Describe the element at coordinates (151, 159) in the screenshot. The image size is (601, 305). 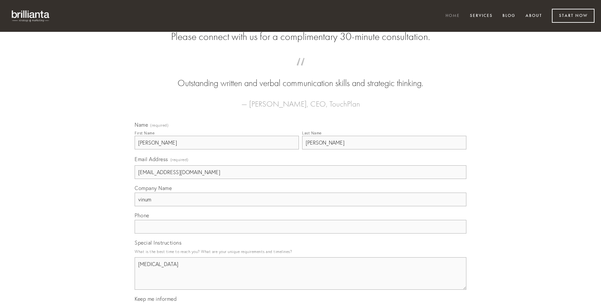
I see `span: Email Address` at that location.